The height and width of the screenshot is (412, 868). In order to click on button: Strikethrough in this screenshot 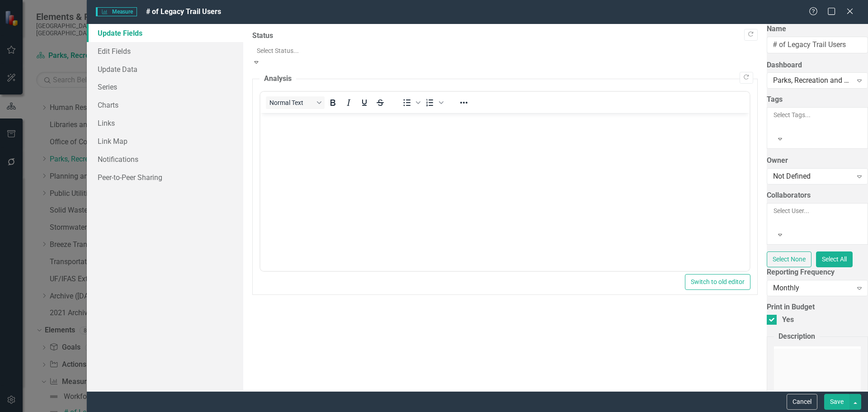, I will do `click(380, 103)`.